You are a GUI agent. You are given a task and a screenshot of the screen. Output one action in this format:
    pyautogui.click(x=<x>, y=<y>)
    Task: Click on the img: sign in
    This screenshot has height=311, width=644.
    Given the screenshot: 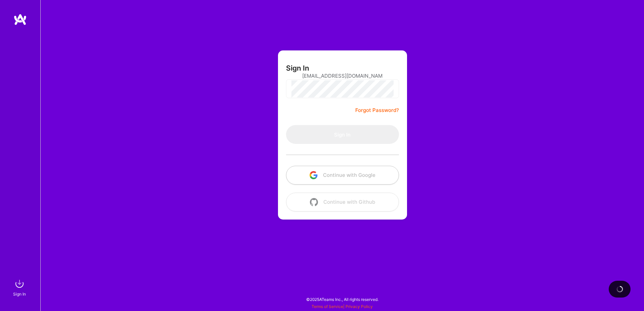 What is the action you would take?
    pyautogui.click(x=19, y=284)
    